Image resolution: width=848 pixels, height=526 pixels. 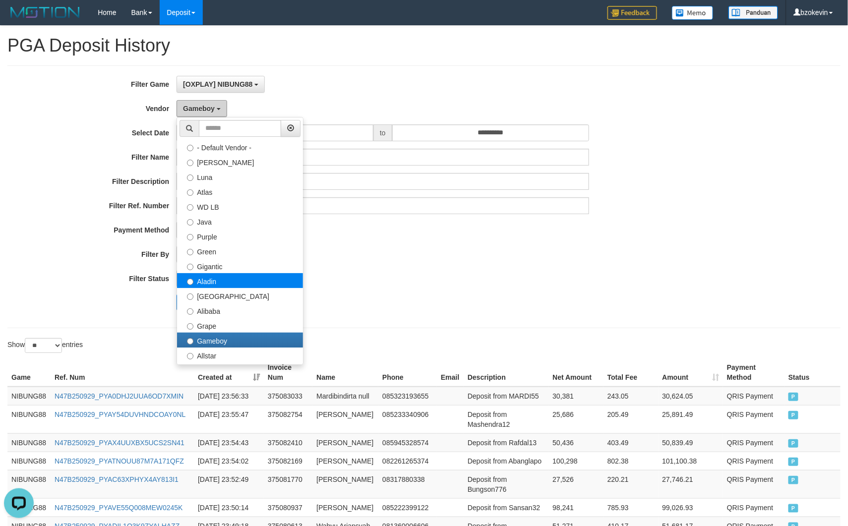 What do you see at coordinates (450, 372) in the screenshot?
I see `th: Email` at bounding box center [450, 372].